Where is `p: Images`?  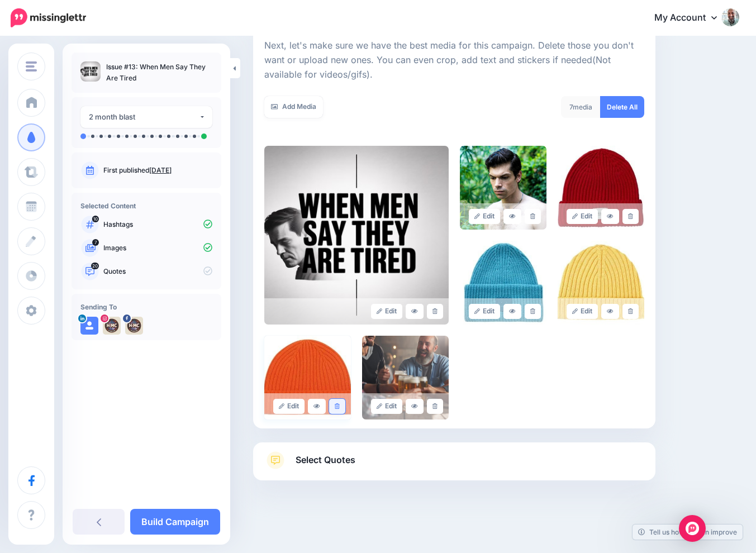
p: Images is located at coordinates (158, 248).